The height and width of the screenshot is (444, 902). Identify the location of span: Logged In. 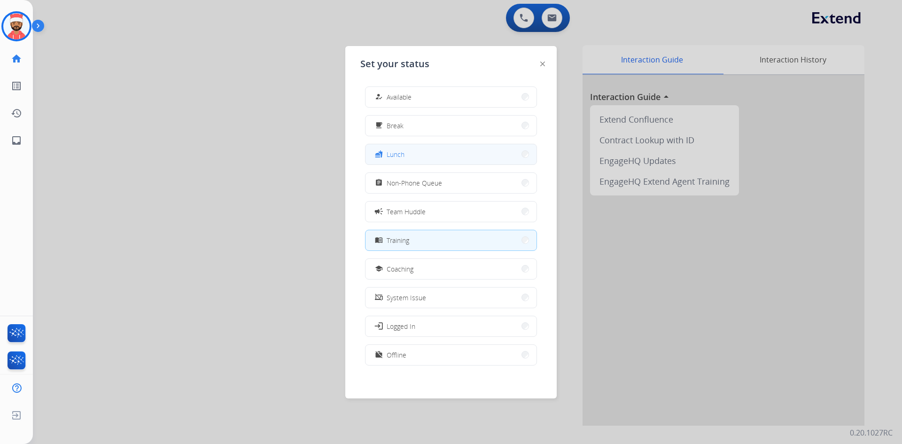
(401, 326).